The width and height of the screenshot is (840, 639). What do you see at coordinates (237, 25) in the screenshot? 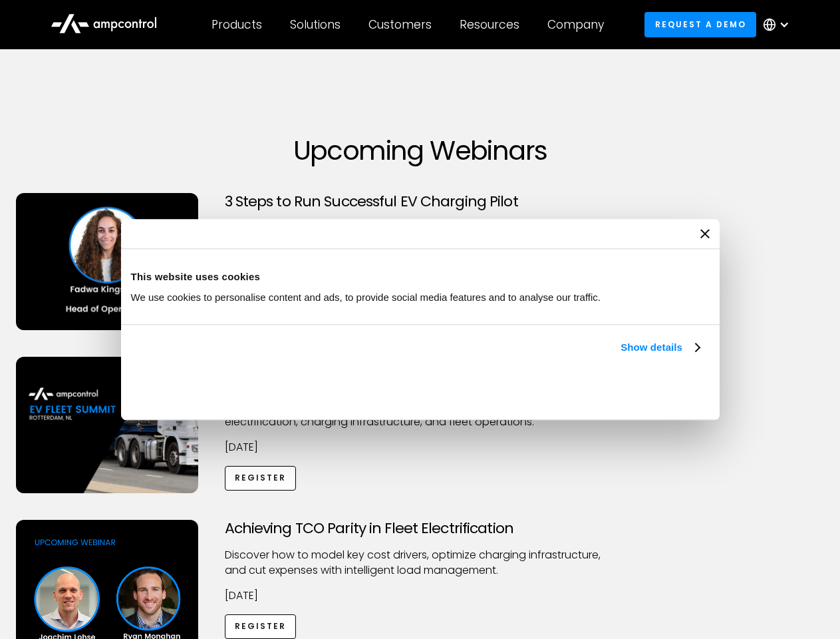
I see `div: Products` at bounding box center [237, 25].